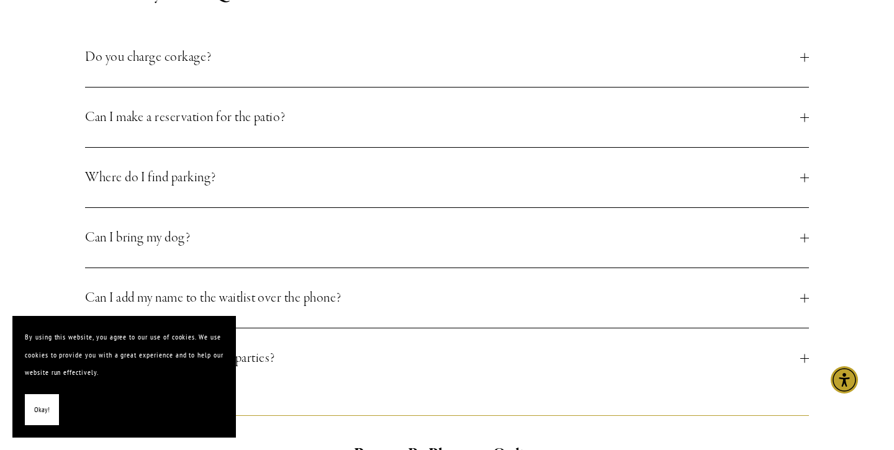  What do you see at coordinates (443, 298) in the screenshot?
I see `span: Can I add my name to the waitlist over the phone?` at bounding box center [443, 298].